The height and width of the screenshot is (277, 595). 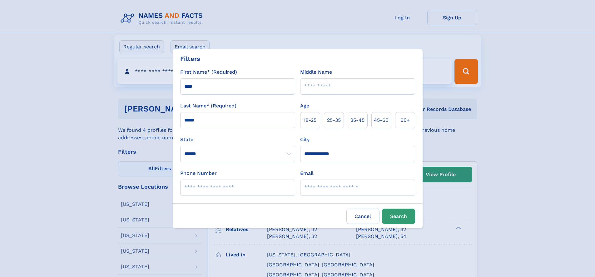 What do you see at coordinates (190, 59) in the screenshot?
I see `div: Filters` at bounding box center [190, 59].